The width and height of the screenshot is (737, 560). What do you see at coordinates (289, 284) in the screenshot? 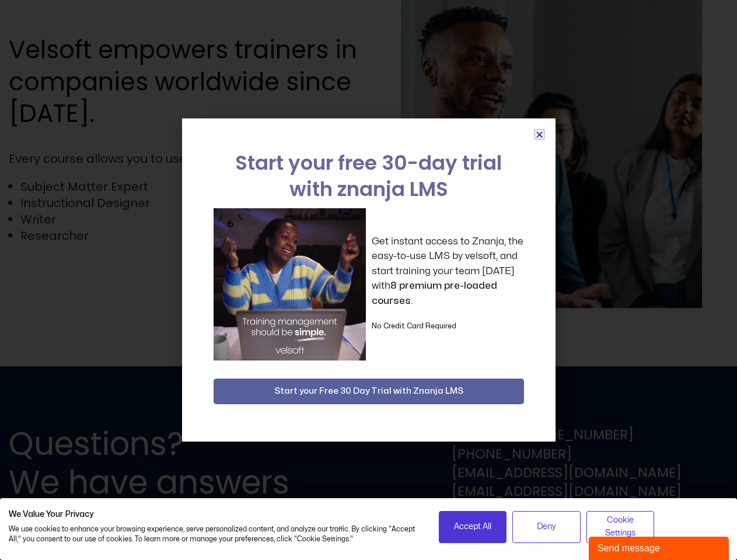
I see `img: a woman sitting at her laptop dancing` at bounding box center [289, 284].